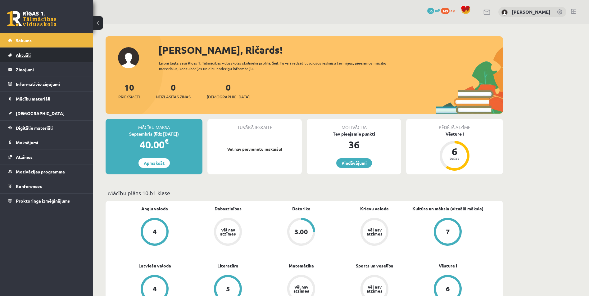 The image size is (589, 296). I want to click on a: 149 xp, so click(449, 10).